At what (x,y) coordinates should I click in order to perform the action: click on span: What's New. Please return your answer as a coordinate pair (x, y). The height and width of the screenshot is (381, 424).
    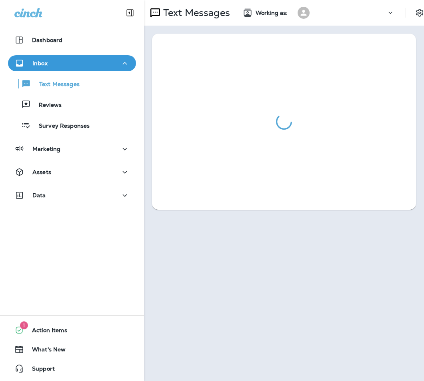
    Looking at the image, I should click on (45, 351).